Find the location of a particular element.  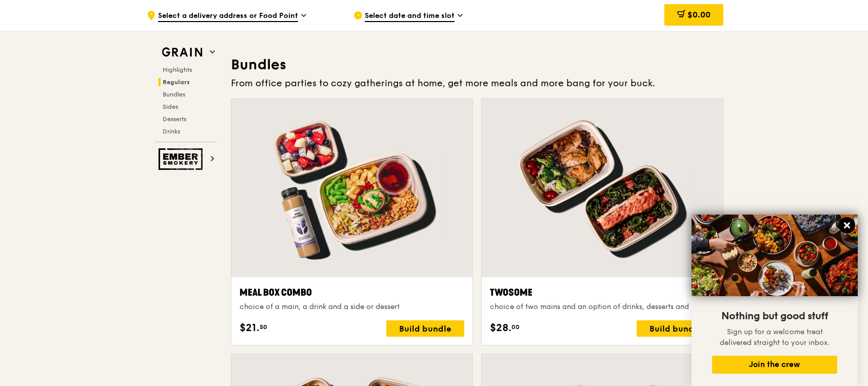

img: Grain web logo is located at coordinates (182, 53).